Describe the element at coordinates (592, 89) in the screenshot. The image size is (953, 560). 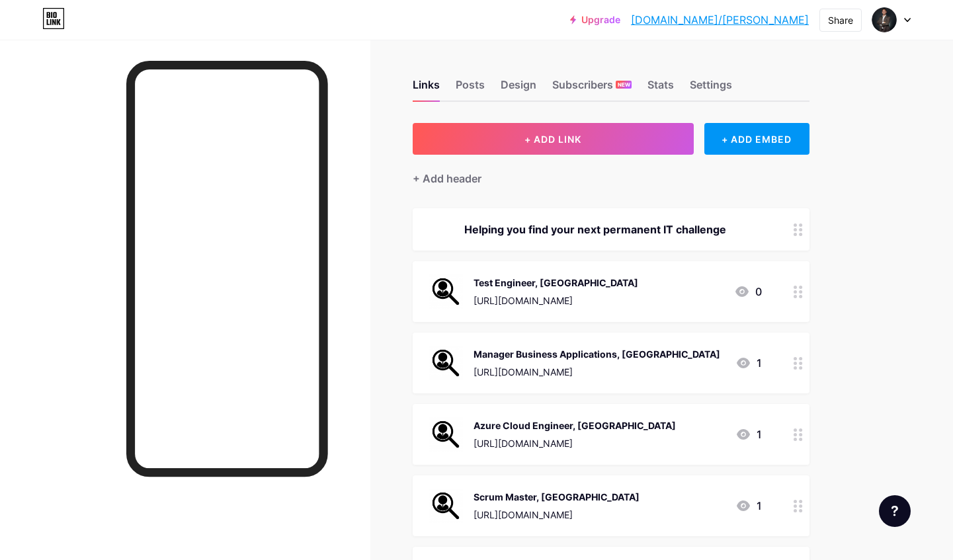
I see `div: Subscribers` at that location.